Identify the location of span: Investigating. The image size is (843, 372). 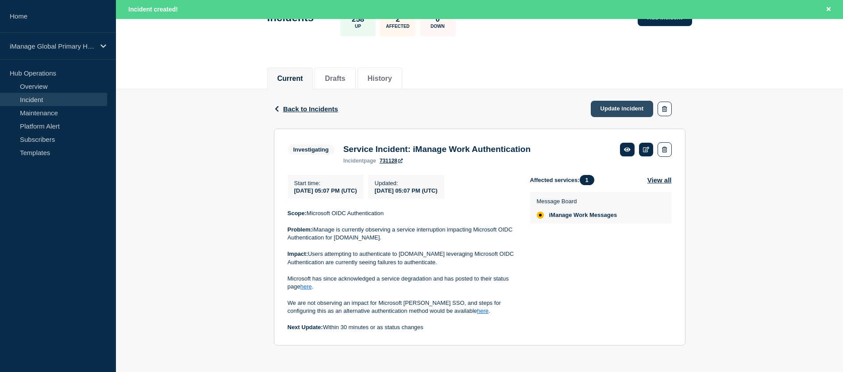
(311, 149).